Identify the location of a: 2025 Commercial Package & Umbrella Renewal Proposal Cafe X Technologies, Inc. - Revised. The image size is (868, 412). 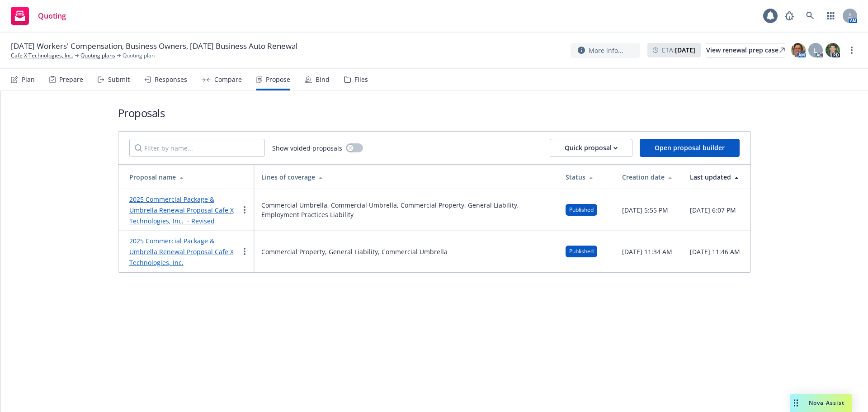
(181, 210).